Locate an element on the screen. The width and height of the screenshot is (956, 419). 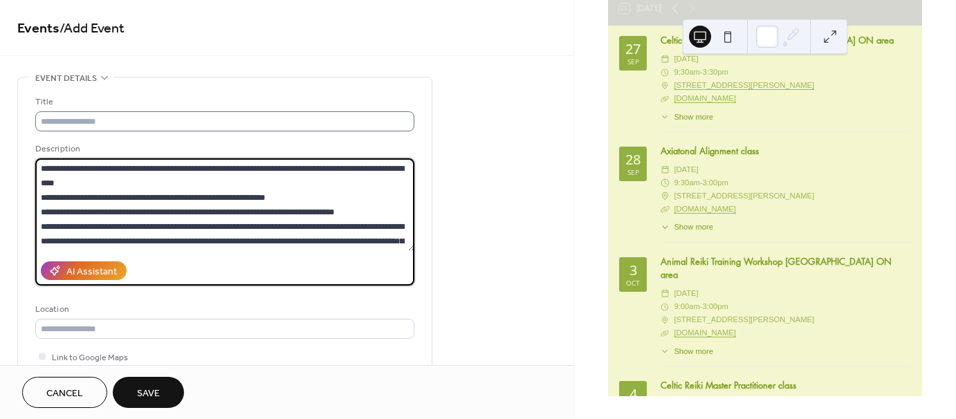
a: Celtic Reiki Master Practitioner class is located at coordinates (729, 385).